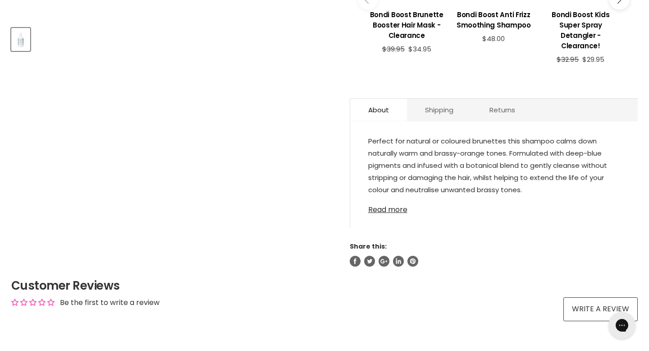  What do you see at coordinates (494, 207) in the screenshot?
I see `a: Read more` at bounding box center [494, 207].